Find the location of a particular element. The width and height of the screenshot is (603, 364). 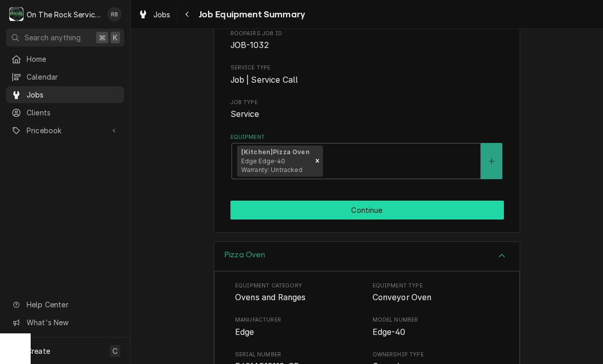

div: Manufacturer is located at coordinates (299, 327).